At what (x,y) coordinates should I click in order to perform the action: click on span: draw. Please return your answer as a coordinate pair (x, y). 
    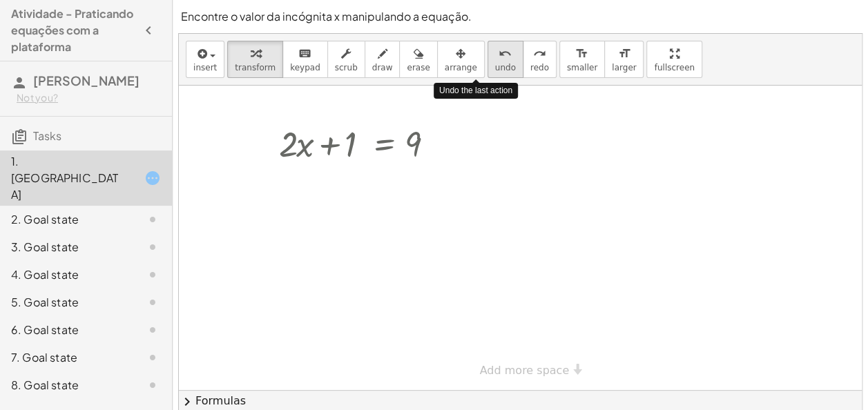
    Looking at the image, I should click on (382, 68).